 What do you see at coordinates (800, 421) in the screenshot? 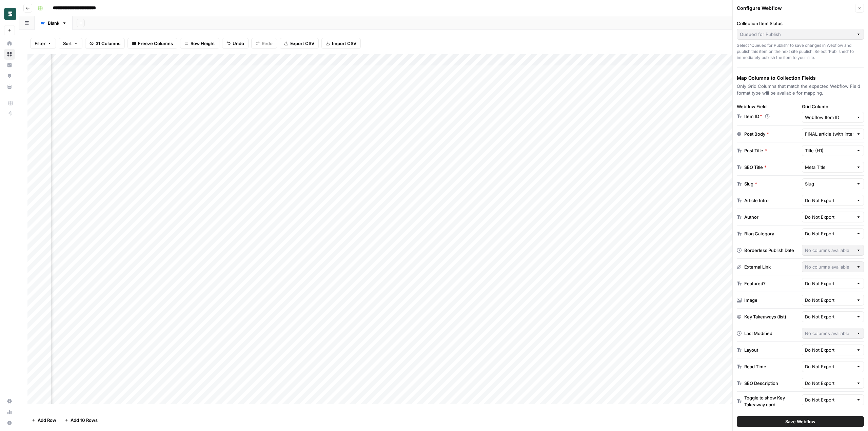
I see `button: Save Webflow` at bounding box center [800, 421].